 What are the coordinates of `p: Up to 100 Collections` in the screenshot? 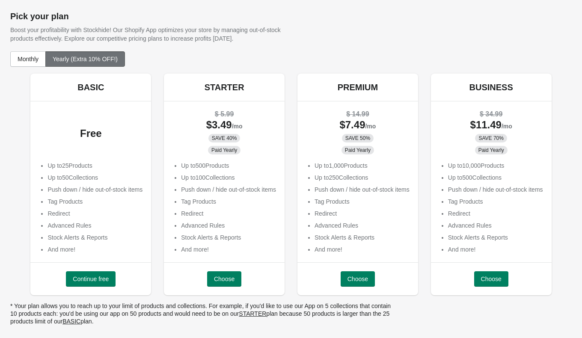 It's located at (229, 178).